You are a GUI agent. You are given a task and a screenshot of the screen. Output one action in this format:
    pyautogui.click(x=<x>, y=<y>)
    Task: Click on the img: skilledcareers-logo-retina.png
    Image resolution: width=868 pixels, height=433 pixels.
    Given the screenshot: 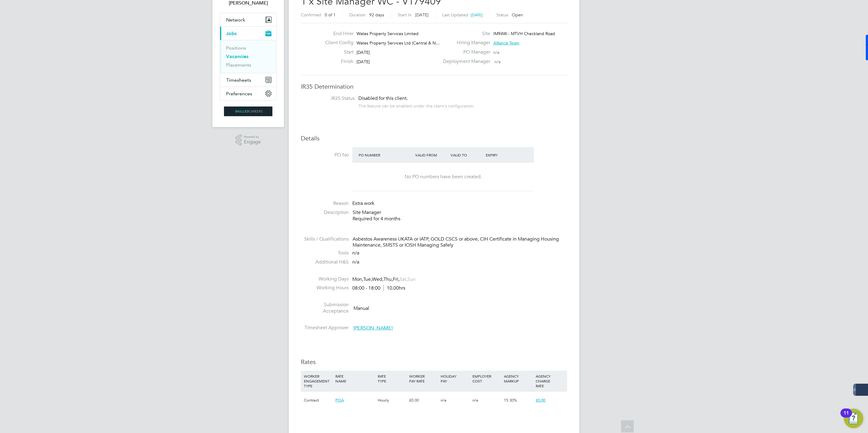 What is the action you would take?
    pyautogui.click(x=248, y=111)
    